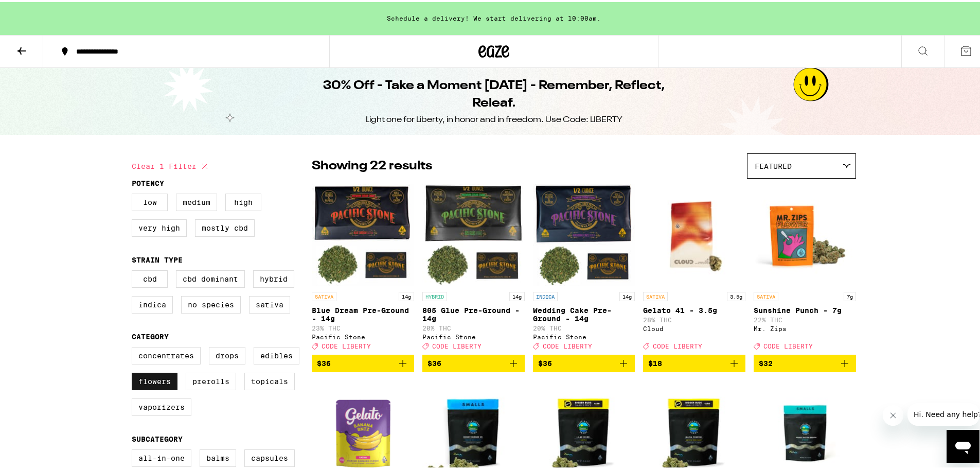 The width and height of the screenshot is (980, 469). What do you see at coordinates (159, 226) in the screenshot?
I see `label: Very High` at bounding box center [159, 226].